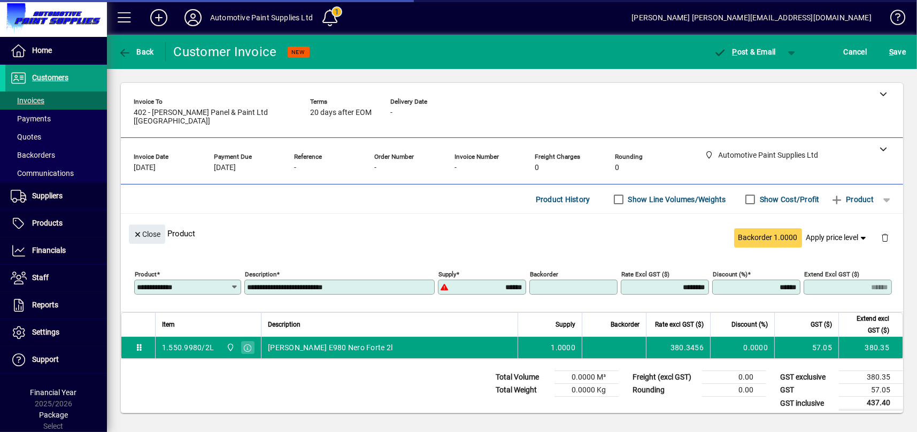 The height and width of the screenshot is (432, 917). I want to click on span: ave, so click(897, 52).